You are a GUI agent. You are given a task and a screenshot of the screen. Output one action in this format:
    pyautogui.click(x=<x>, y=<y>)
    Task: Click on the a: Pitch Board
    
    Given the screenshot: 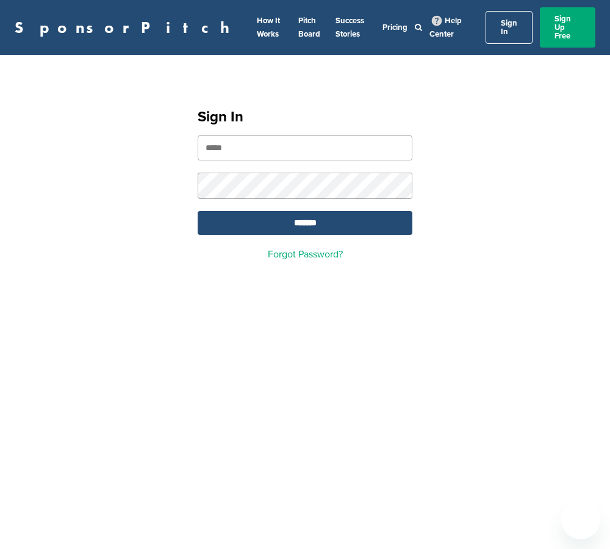 What is the action you would take?
    pyautogui.click(x=309, y=27)
    